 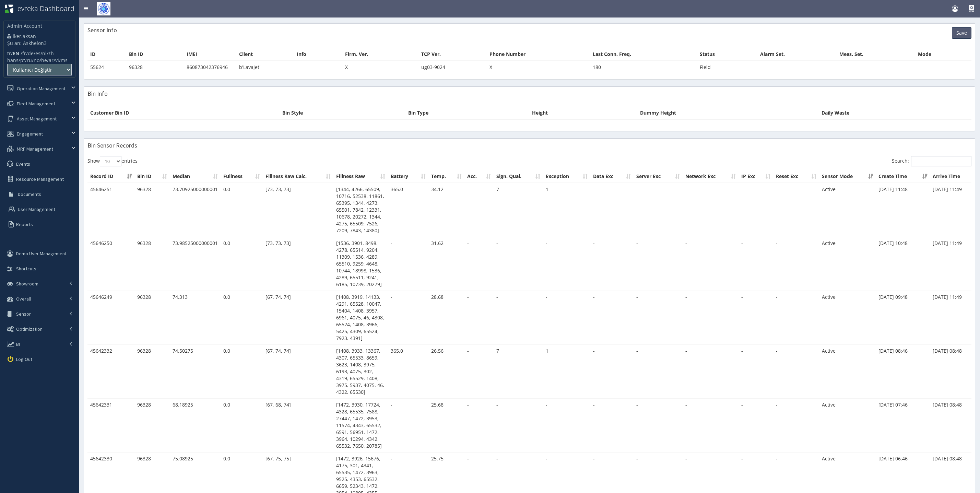 What do you see at coordinates (195, 176) in the screenshot?
I see `th: Median: activate to sort column ascending` at bounding box center [195, 176].